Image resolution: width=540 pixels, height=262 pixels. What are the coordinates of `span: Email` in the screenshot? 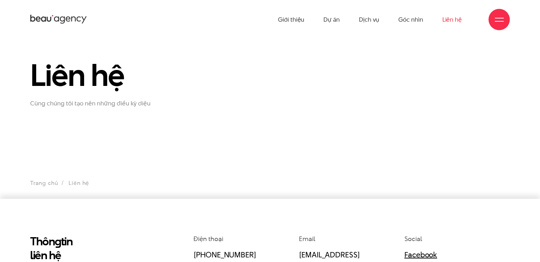 It's located at (307, 238).